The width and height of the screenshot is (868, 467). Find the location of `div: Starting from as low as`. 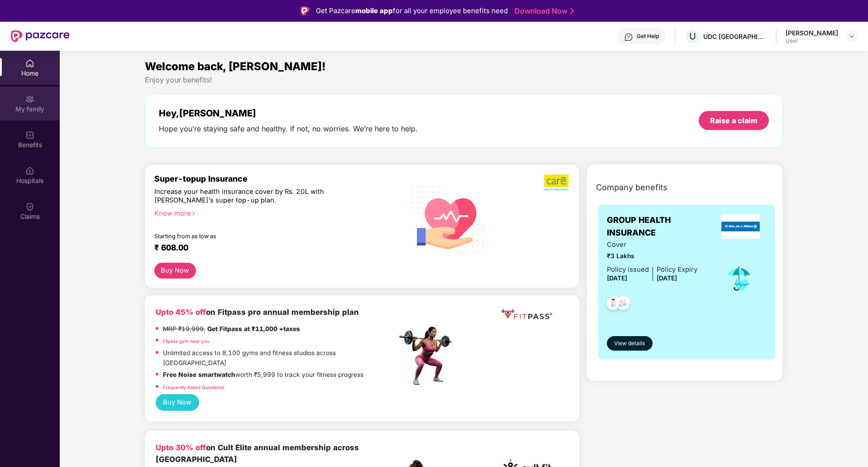

div: Starting from as low as is located at coordinates (256, 236).